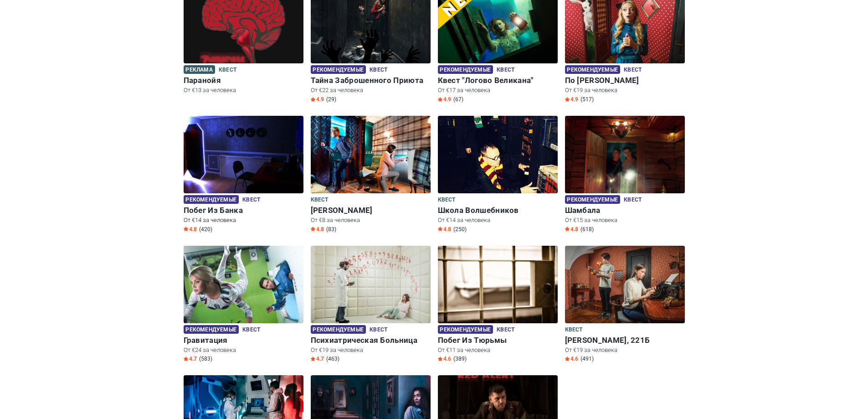 Image resolution: width=868 pixels, height=419 pixels. Describe the element at coordinates (371, 80) in the screenshot. I see `h6: Тайна Заброшенного Приюта` at that location.